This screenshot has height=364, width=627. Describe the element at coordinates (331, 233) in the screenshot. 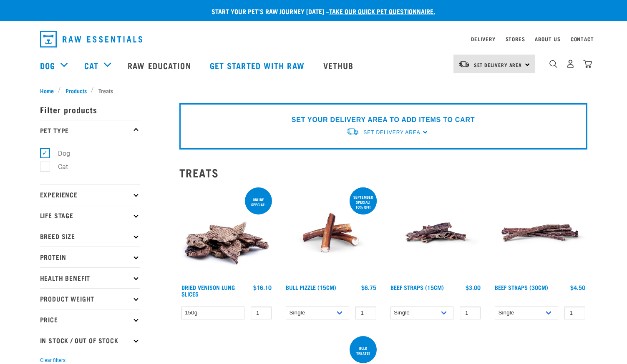

I see `img: Bull Pizzle` at that location.